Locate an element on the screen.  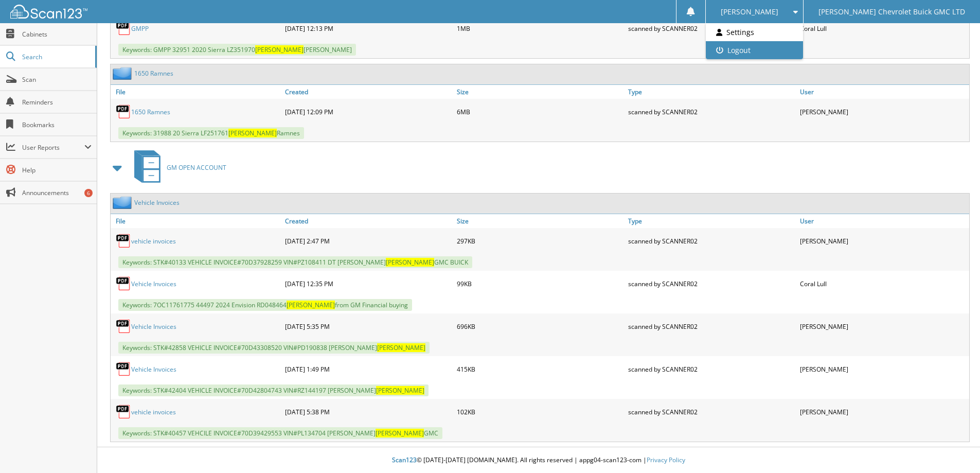
span: Scan is located at coordinates (56, 79).